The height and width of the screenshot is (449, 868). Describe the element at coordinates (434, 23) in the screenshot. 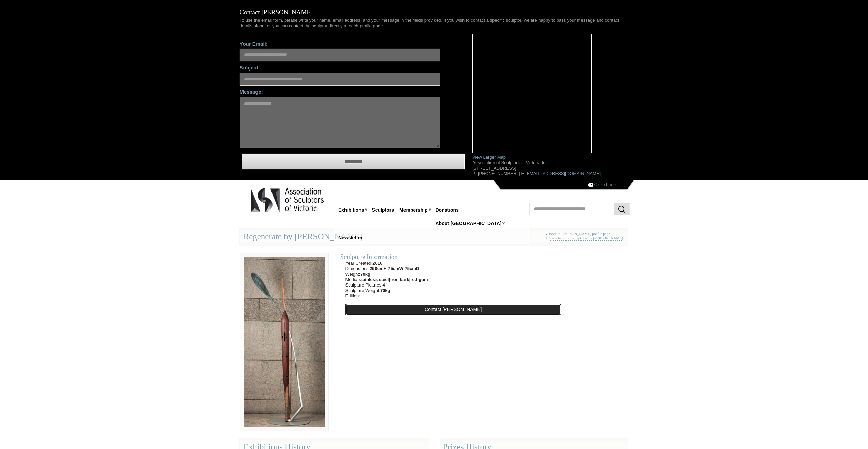

I see `p: To use the email form, please write your name, email address, and your message in the fields prov...` at that location.